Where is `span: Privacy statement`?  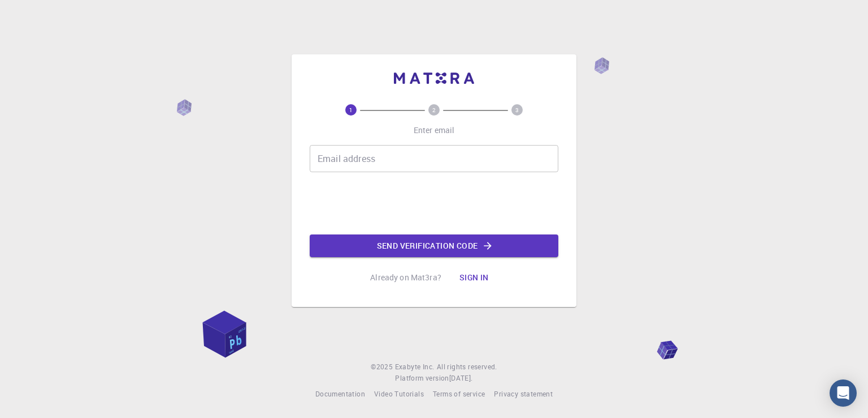
span: Privacy statement is located at coordinates (523, 393).